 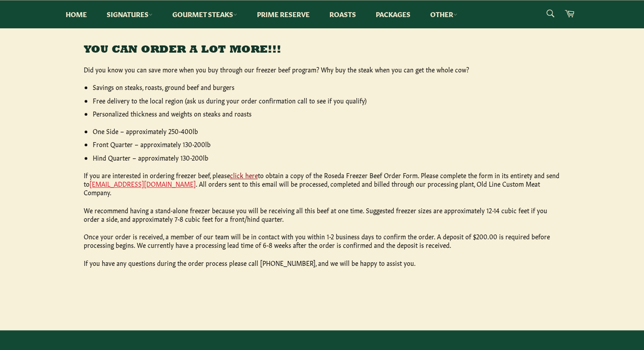 What do you see at coordinates (322, 240) in the screenshot?
I see `p: Once your order is received, a member of our team will be in contact with you within 1-2 business...` at bounding box center [322, 240].